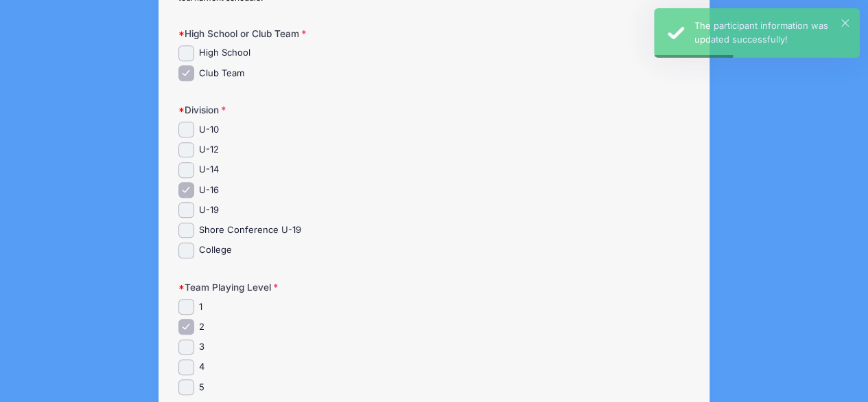 The image size is (868, 402). I want to click on label: 4, so click(202, 366).